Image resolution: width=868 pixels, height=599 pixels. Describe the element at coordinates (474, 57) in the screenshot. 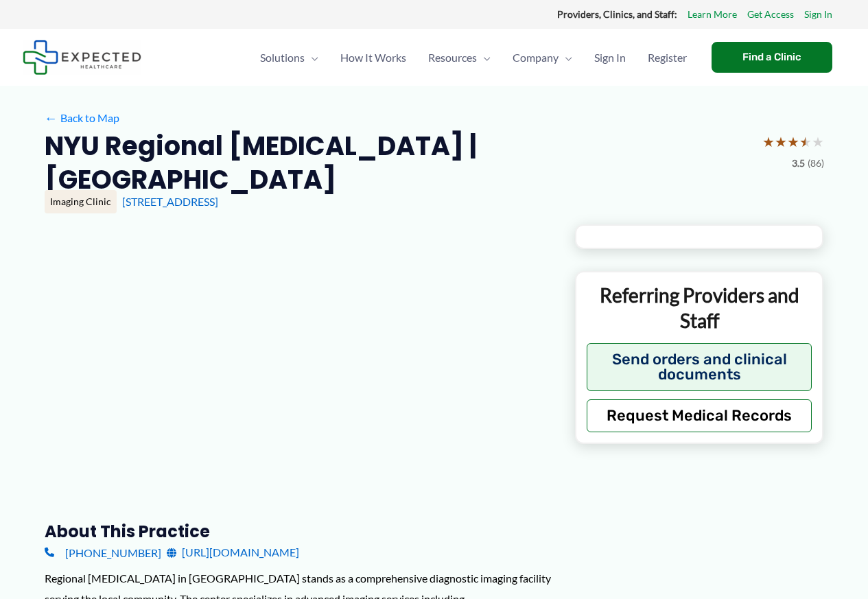

I see `nav: Primary Site Navigation` at that location.